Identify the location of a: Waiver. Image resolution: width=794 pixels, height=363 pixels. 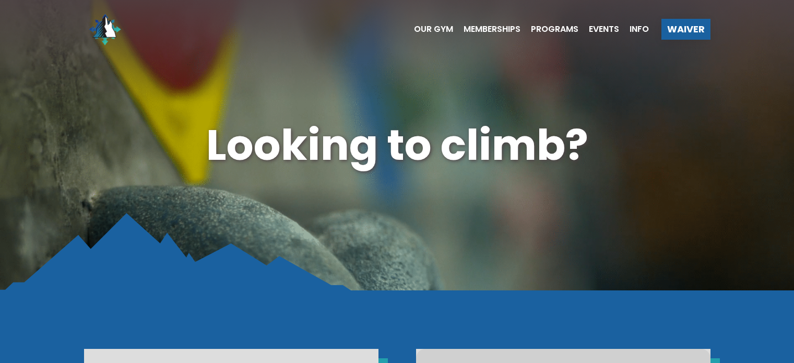
(686, 29).